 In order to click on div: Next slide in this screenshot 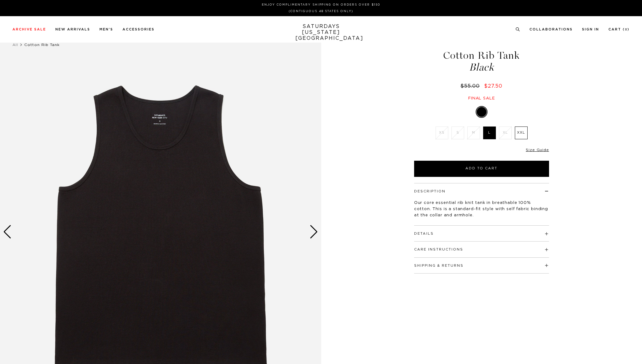, I will do `click(314, 232)`.